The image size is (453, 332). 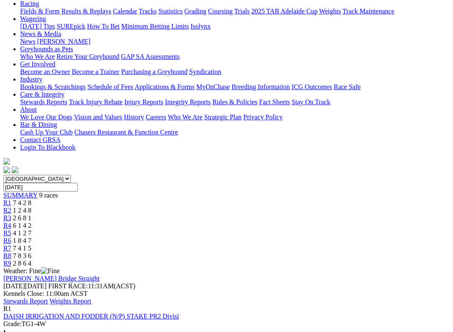 I want to click on a: Weights Report, so click(x=70, y=300).